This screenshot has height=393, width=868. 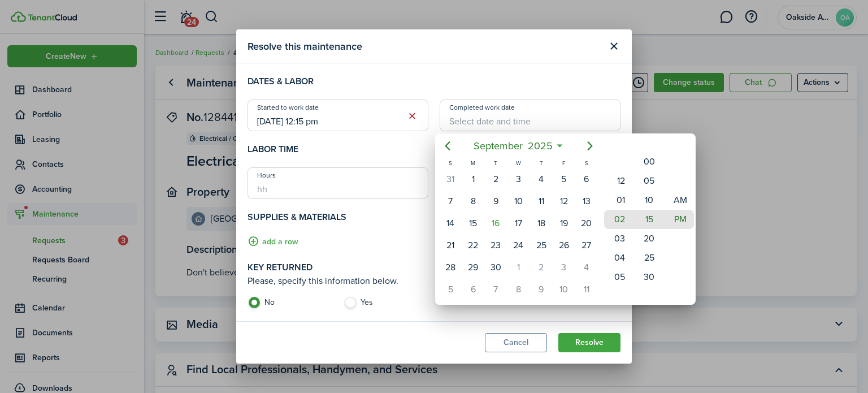 I want to click on mbsc-wheel: Hour, so click(x=618, y=219).